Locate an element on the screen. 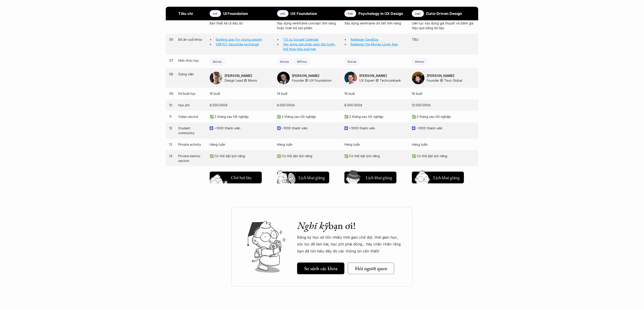  p: DAD is located at coordinates (418, 14).